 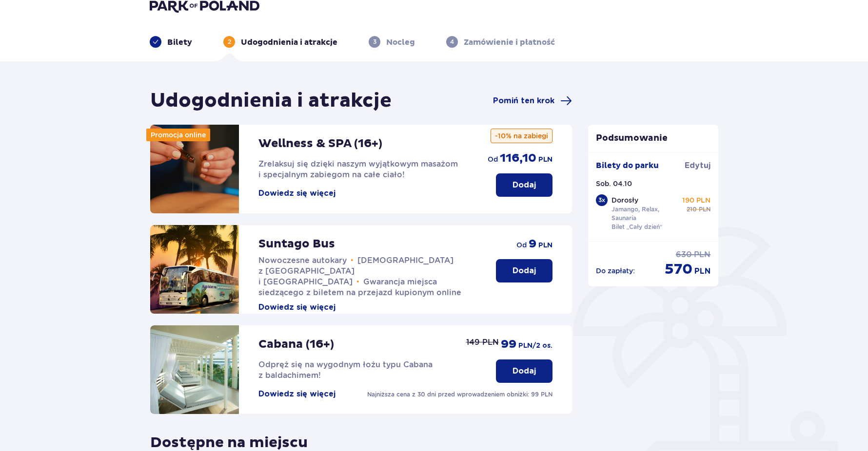 What do you see at coordinates (374, 42) in the screenshot?
I see `p: 3` at bounding box center [374, 42].